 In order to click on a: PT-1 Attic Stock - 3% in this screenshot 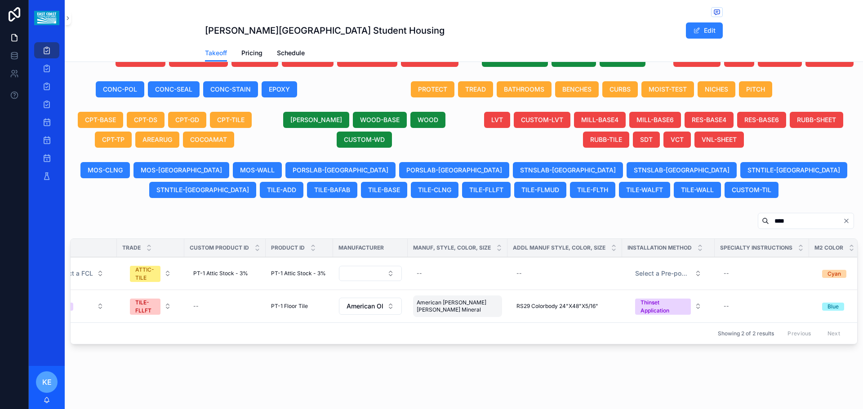, I will do `click(299, 274)`.